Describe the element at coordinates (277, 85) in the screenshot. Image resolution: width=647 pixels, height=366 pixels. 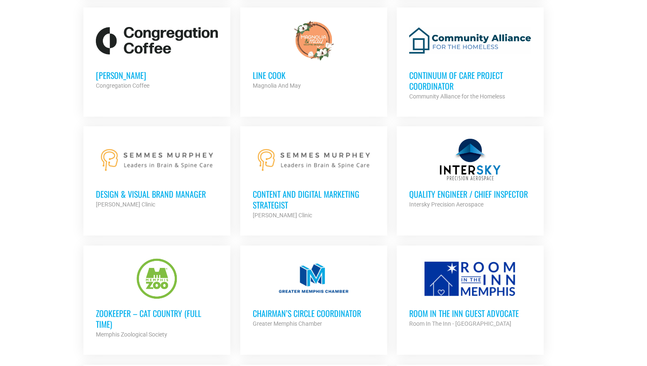
I see `strong: Magnolia And May` at that location.